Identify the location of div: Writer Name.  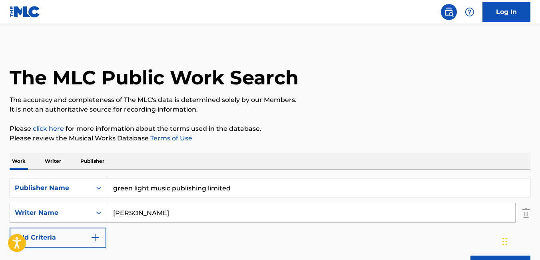
(51, 212).